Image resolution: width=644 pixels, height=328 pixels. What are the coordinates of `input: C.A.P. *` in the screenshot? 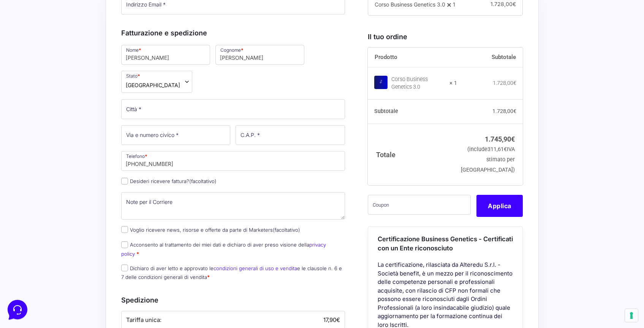 It's located at (290, 135).